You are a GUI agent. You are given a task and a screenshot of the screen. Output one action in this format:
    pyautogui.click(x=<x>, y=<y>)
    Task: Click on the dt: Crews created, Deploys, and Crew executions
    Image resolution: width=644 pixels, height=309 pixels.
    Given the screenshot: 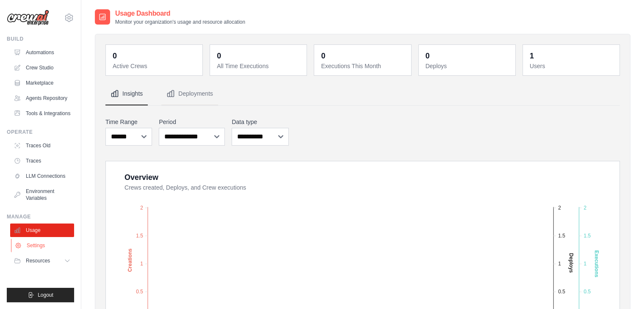 What is the action you would take?
    pyautogui.click(x=367, y=187)
    